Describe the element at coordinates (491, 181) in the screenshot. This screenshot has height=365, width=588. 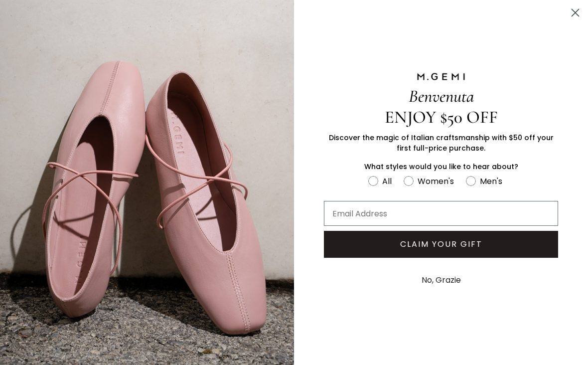
I see `div: Men's` at that location.